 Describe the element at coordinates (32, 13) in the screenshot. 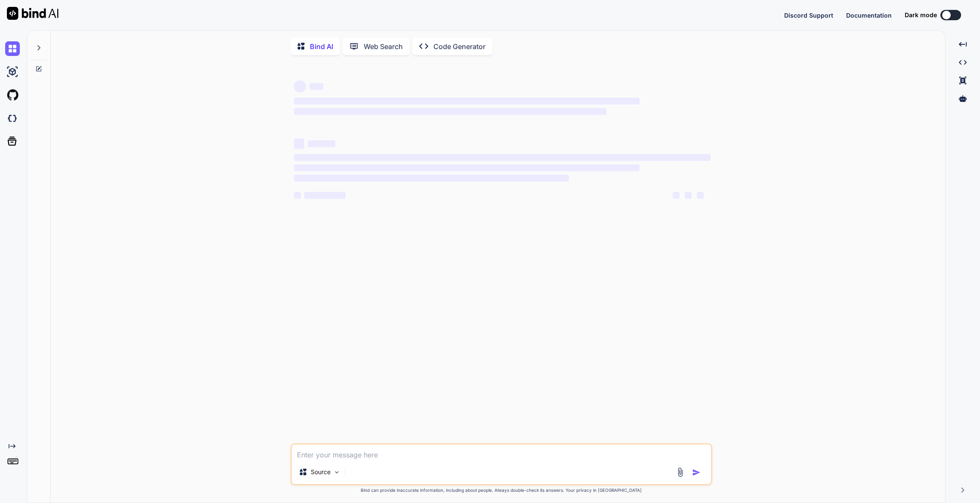

I see `img: Bind AI` at that location.